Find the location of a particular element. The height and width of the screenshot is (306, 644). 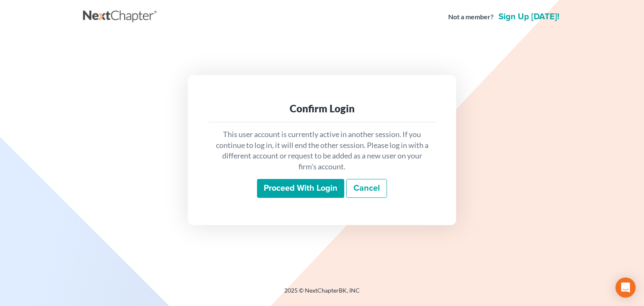

input: Proceed with login is located at coordinates (300, 189).